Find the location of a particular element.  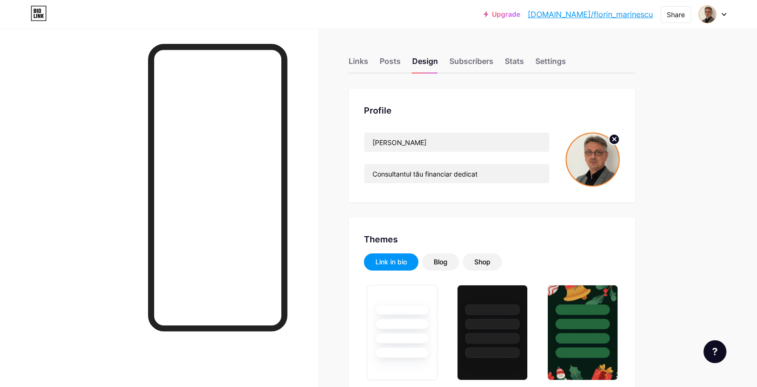

div: Themes is located at coordinates (492, 239).